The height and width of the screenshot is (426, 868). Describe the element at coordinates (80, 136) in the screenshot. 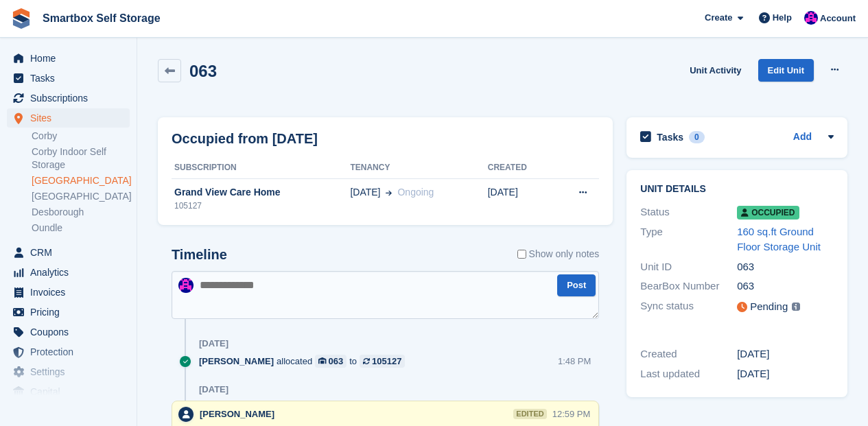

I see `a: Corby` at that location.